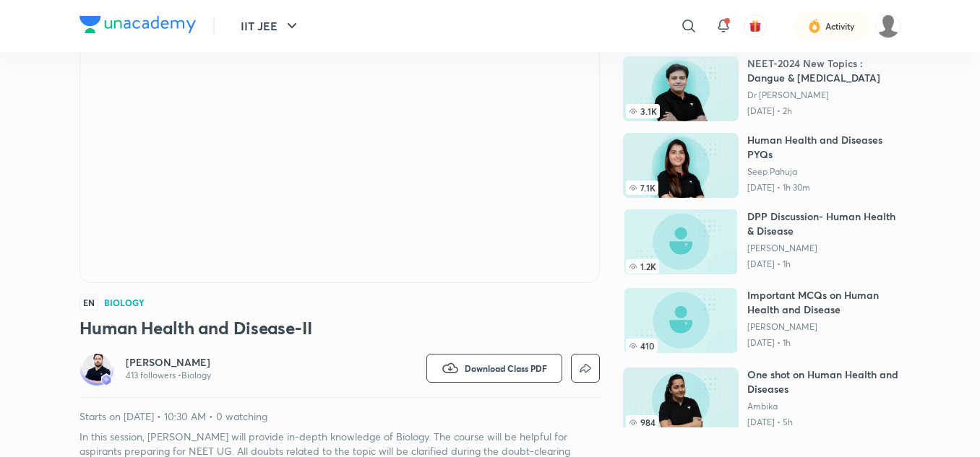 The width and height of the screenshot is (980, 457). Describe the element at coordinates (824, 382) in the screenshot. I see `h6: One shot on Human Health and Diseases` at that location.